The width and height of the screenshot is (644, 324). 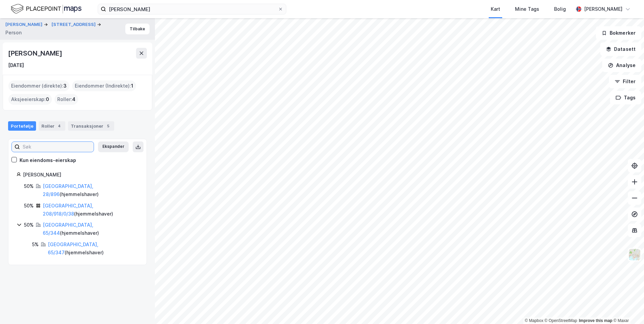 I want to click on img: Z, so click(x=634, y=255).